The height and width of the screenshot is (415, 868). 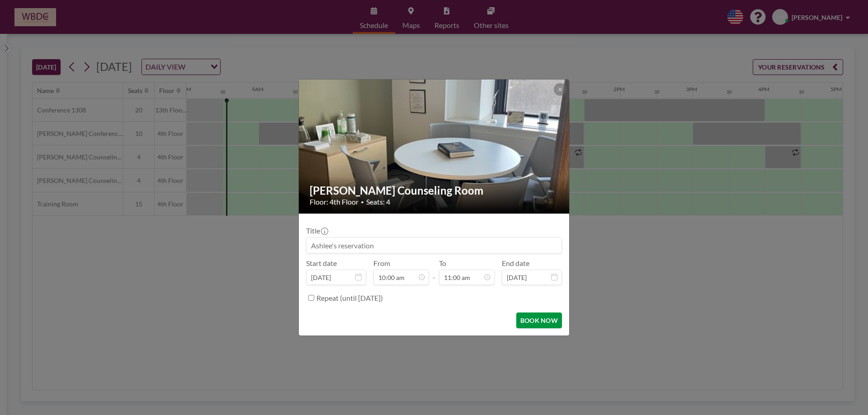 I want to click on label: Start date, so click(x=322, y=263).